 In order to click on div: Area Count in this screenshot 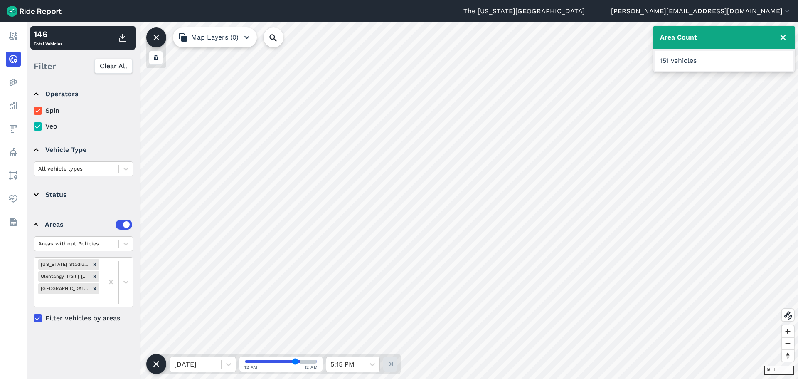, I will do `click(724, 37)`.